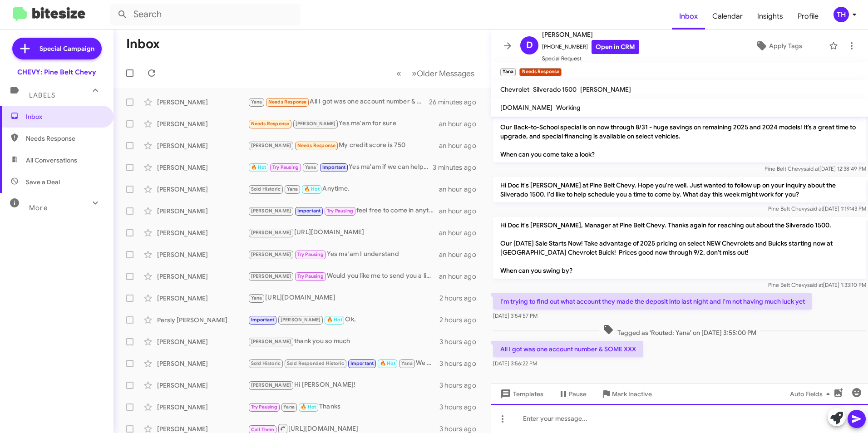  What do you see at coordinates (841, 14) in the screenshot?
I see `div: TH` at bounding box center [841, 14].